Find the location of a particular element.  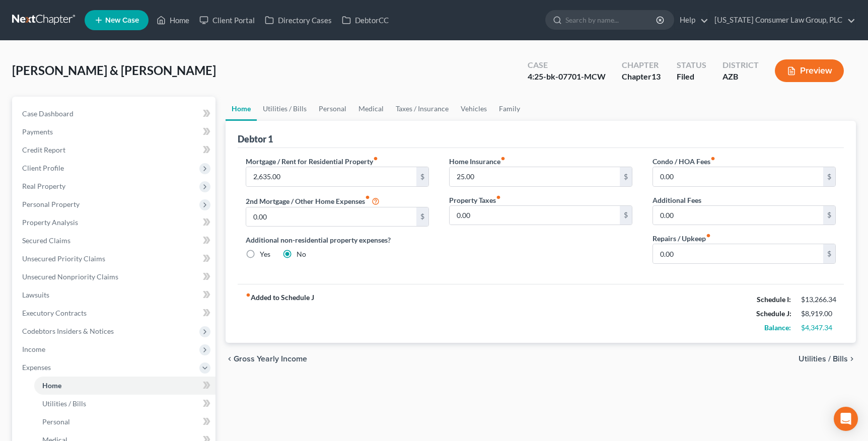

span: Expenses is located at coordinates (36, 367).